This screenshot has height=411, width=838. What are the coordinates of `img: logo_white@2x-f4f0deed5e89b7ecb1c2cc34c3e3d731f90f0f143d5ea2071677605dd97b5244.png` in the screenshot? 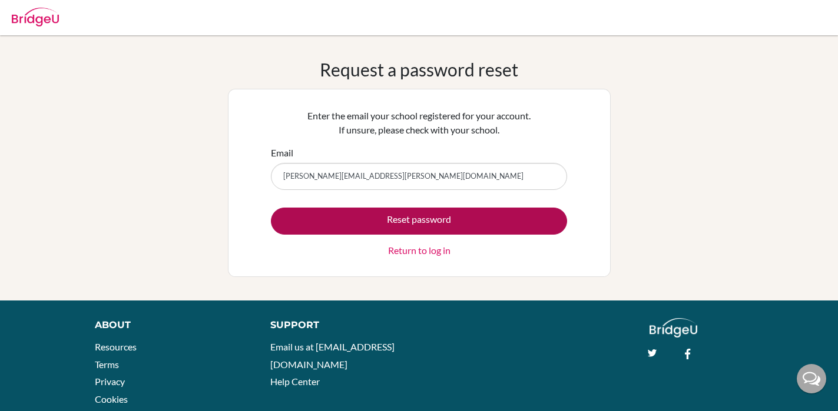 It's located at (673, 328).